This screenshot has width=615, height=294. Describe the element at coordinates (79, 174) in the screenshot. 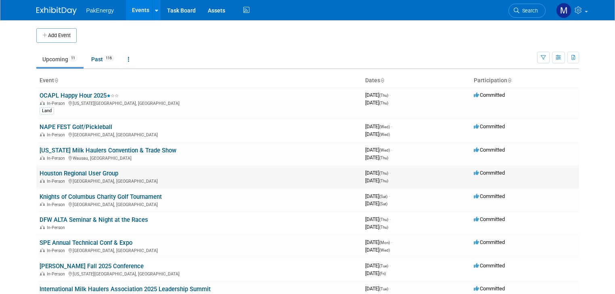

I see `a: Houston Regional User Group` at that location.